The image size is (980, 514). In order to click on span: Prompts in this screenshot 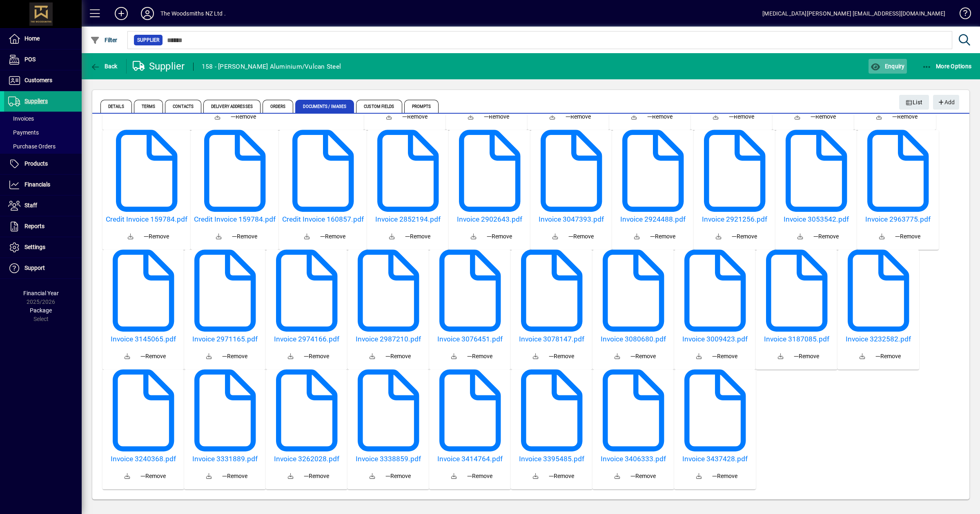, I will do `click(422, 106)`.